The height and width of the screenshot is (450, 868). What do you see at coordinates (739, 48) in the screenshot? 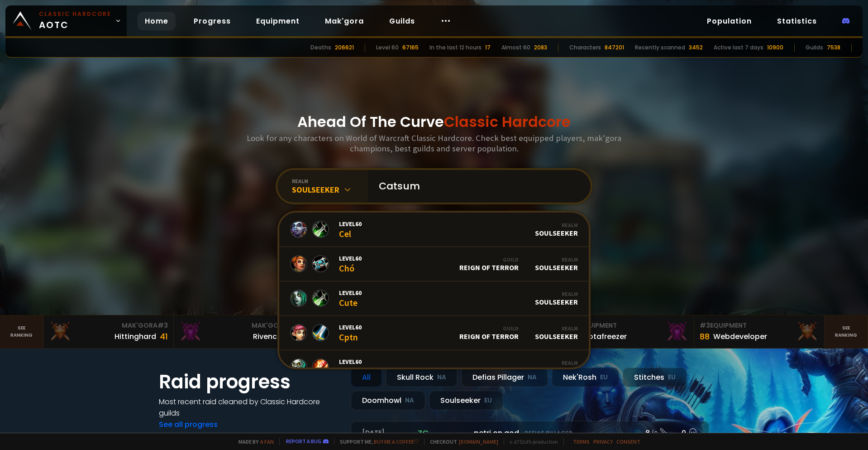
I see `div: Active last 7 days` at bounding box center [739, 48].